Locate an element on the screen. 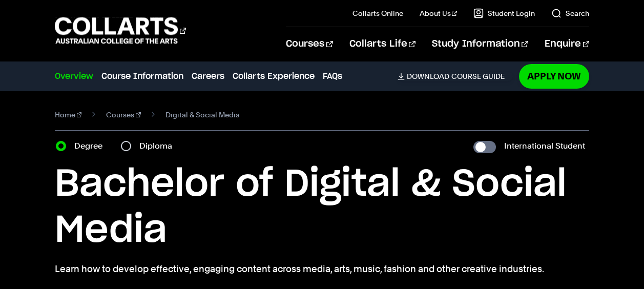 The height and width of the screenshot is (289, 644). div: Go to homepage is located at coordinates (121, 31).